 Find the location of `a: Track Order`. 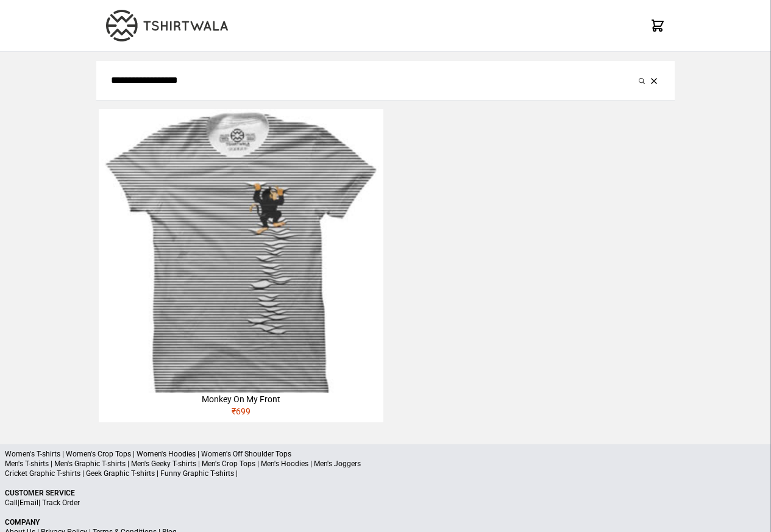

a: Track Order is located at coordinates (61, 503).